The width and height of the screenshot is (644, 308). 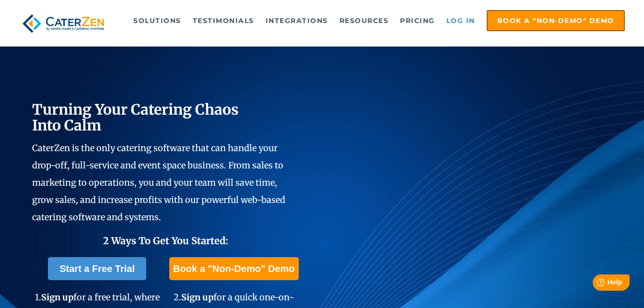 I want to click on div: Navigation Menu, so click(x=373, y=20).